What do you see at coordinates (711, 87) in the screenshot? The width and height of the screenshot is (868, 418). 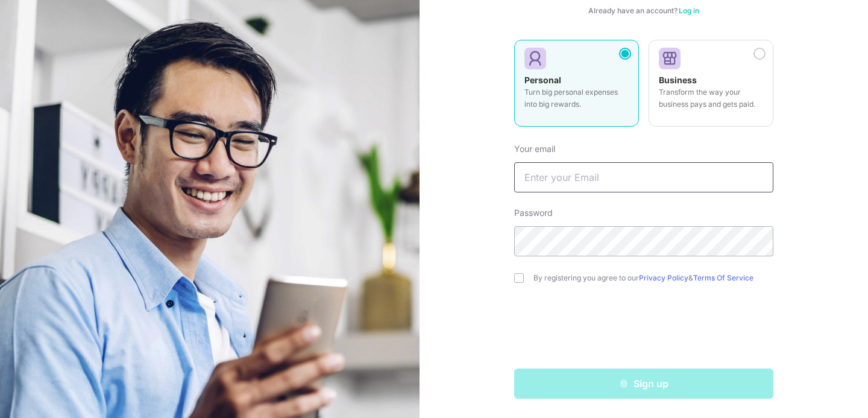 I see `a: Business Transform the way your business pays and gets paid.` at bounding box center [711, 87].